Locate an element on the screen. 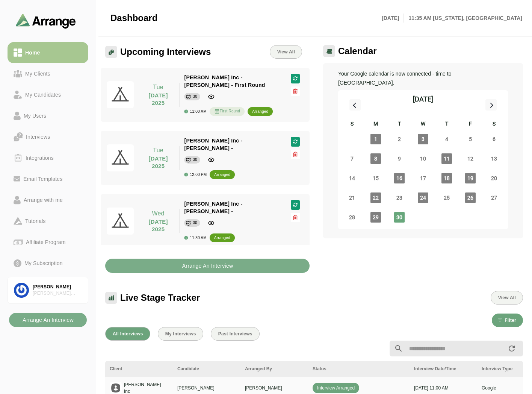 The width and height of the screenshot is (532, 394). p: Wed is located at coordinates (158, 213).